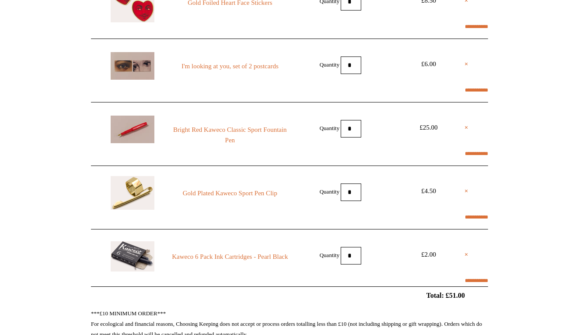 The image size is (579, 335). What do you see at coordinates (133, 193) in the screenshot?
I see `img: Gold Plated Kaweco Sport Pen Clip` at bounding box center [133, 193].